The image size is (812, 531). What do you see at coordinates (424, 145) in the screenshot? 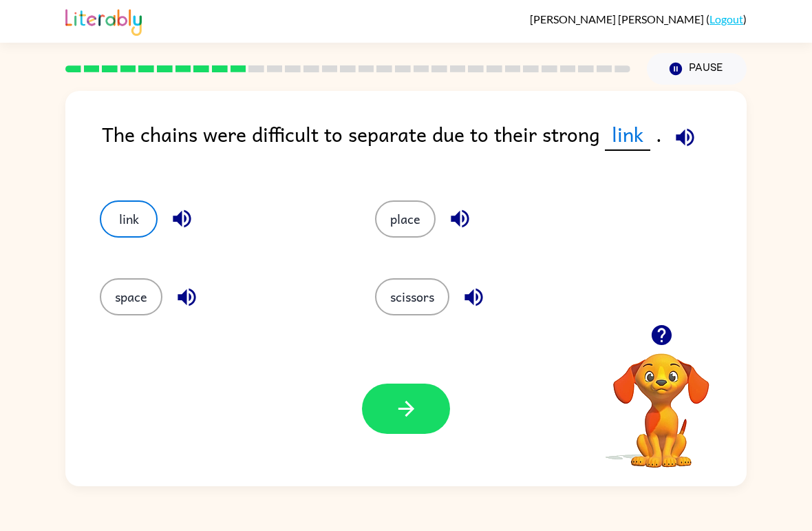
I see `div: The chains were difficult to separate due to their strong .` at bounding box center [424, 145].